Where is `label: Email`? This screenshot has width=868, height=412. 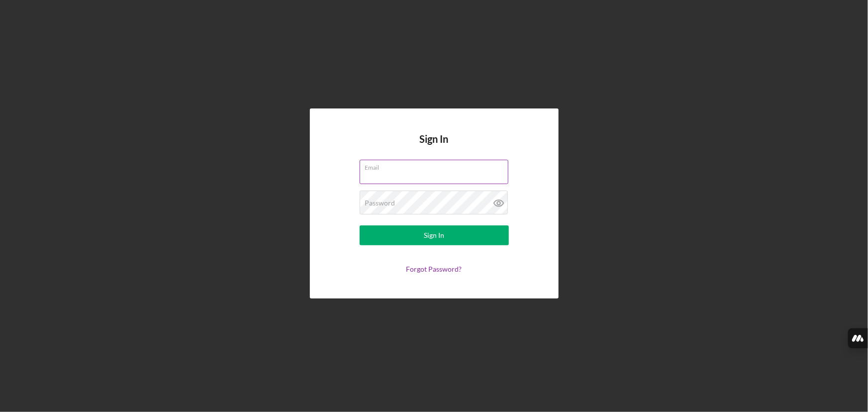 label: Email is located at coordinates (437, 166).